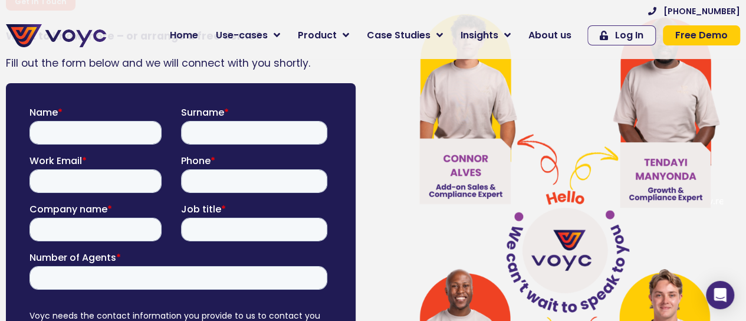 The width and height of the screenshot is (746, 321). Describe the element at coordinates (398, 35) in the screenshot. I see `span: Case Studies` at that location.